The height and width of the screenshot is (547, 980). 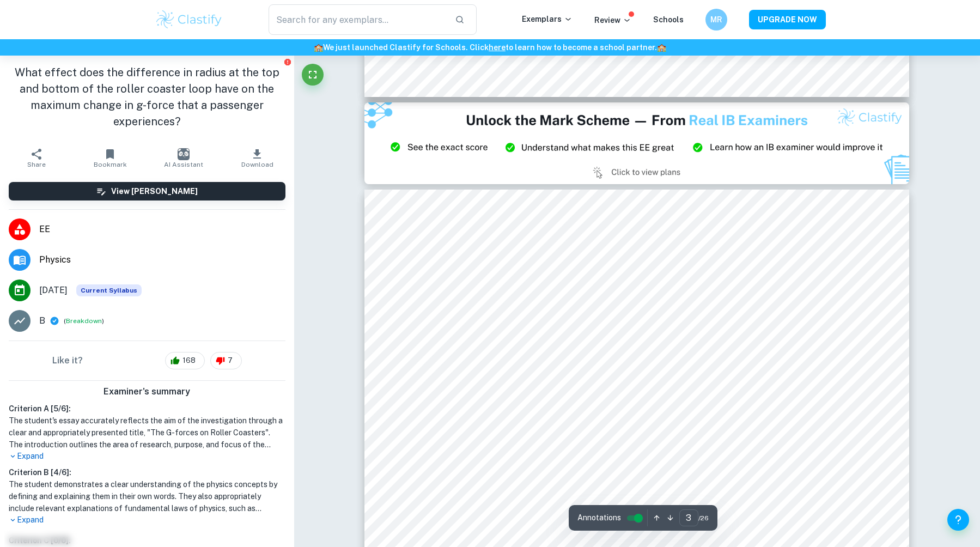 I want to click on span: Download, so click(x=257, y=165).